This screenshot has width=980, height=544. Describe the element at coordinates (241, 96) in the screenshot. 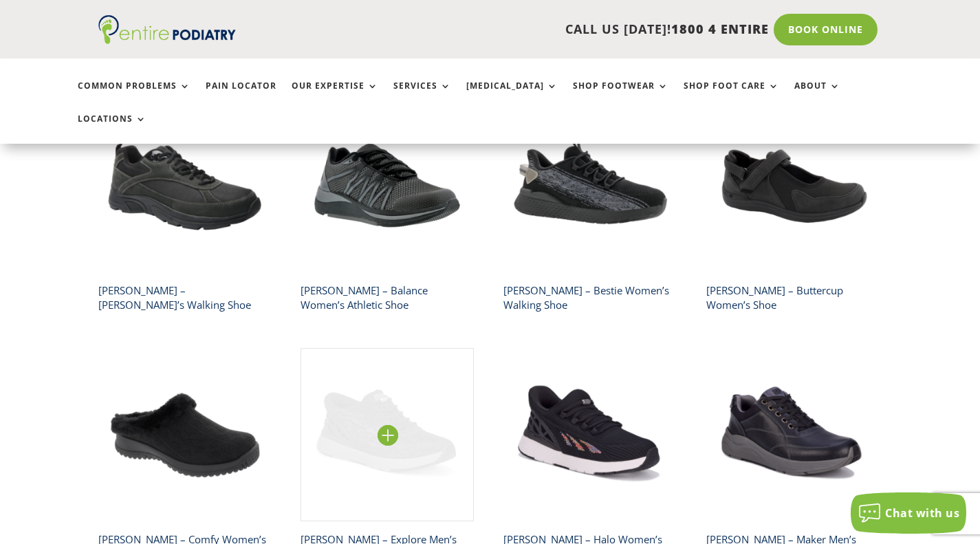

I see `a: Pain Locator` at that location.